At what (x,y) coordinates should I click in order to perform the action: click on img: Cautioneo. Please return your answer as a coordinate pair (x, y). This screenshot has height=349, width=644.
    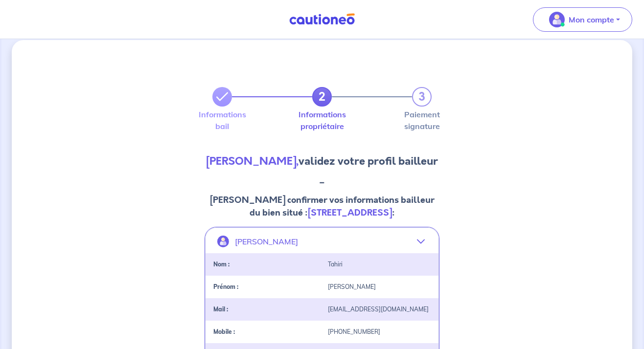
    Looking at the image, I should click on (322, 19).